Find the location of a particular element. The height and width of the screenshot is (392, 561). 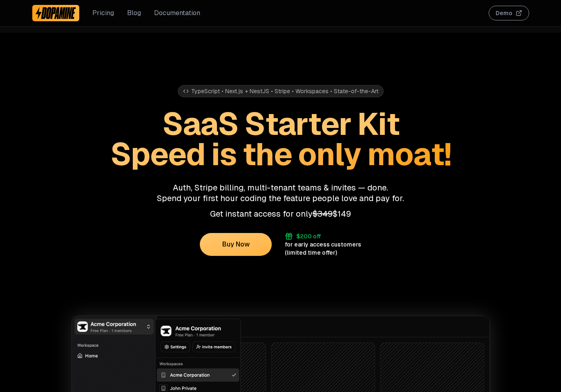

a: Pricing is located at coordinates (103, 13).